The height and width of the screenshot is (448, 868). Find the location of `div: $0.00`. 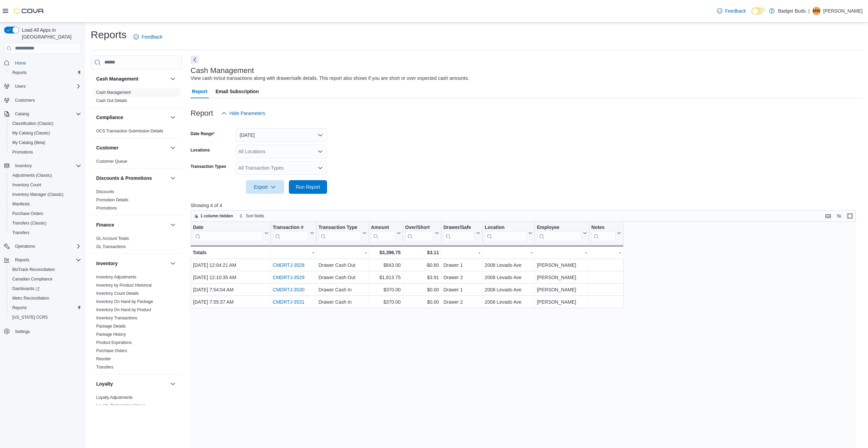

div: $0.00 is located at coordinates (422, 302).